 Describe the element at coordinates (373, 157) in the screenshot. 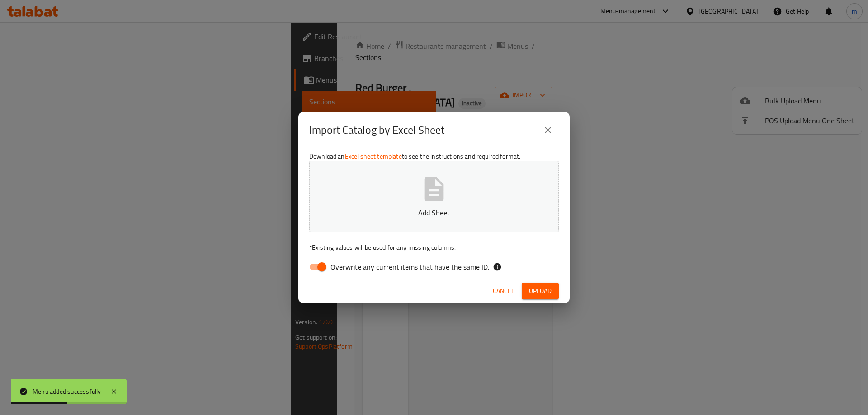

I see `a: Excel sheet template` at that location.